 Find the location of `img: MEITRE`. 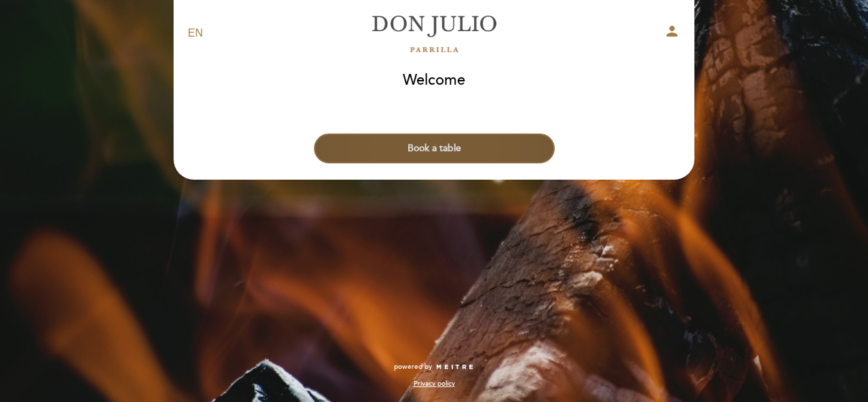

img: MEITRE is located at coordinates (455, 367).